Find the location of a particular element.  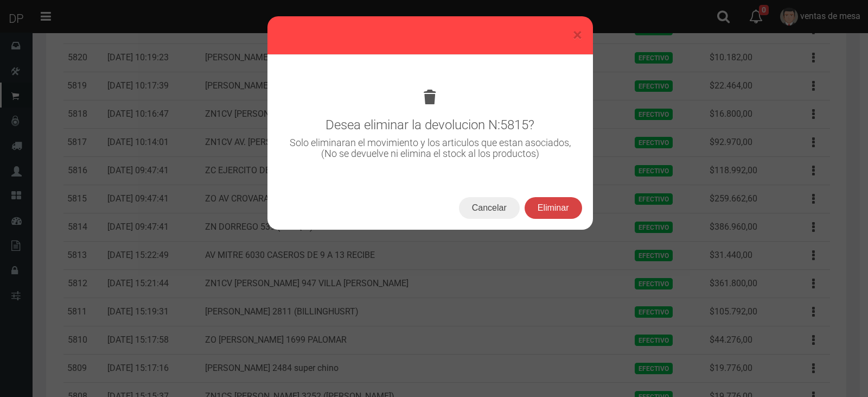

h4: Solo eliminaran el movimiento y los articulos que estan asociados, (No se devuelve ni elimina el ... is located at coordinates (430, 148).